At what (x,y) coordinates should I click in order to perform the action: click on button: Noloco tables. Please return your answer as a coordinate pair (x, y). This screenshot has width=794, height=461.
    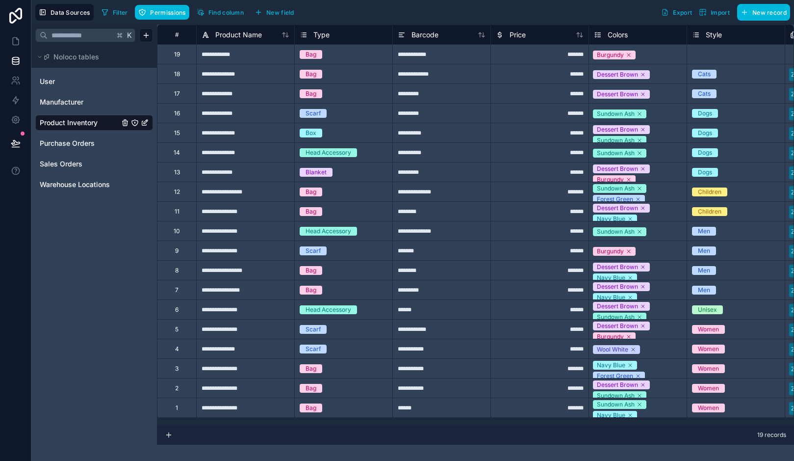
    Looking at the image, I should click on (91, 57).